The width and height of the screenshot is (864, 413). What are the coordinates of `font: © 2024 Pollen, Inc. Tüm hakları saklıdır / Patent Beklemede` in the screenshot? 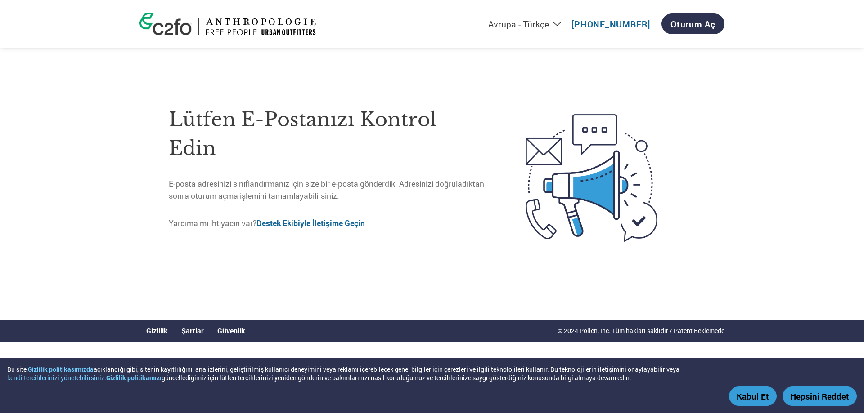 It's located at (641, 331).